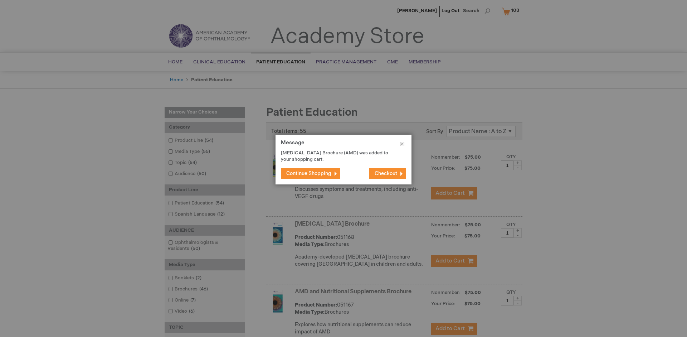 This screenshot has width=687, height=337. I want to click on button: Checkout, so click(387, 173).